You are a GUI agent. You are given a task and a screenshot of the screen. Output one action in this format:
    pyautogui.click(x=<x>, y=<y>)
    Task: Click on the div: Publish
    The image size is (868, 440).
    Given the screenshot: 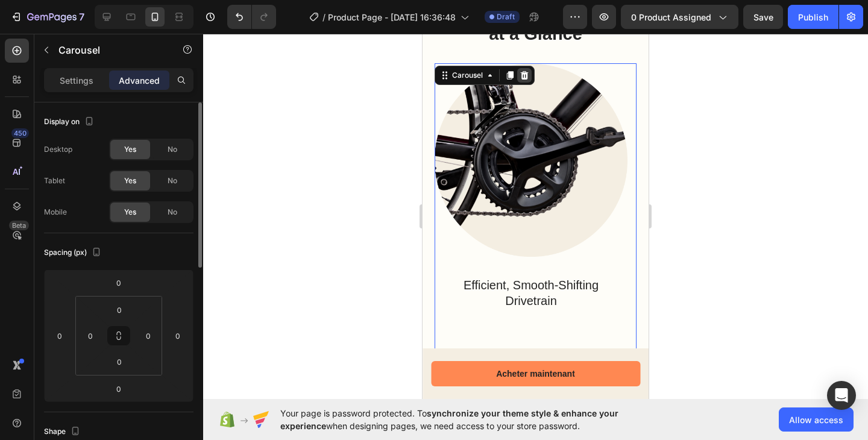 What is the action you would take?
    pyautogui.click(x=814, y=17)
    